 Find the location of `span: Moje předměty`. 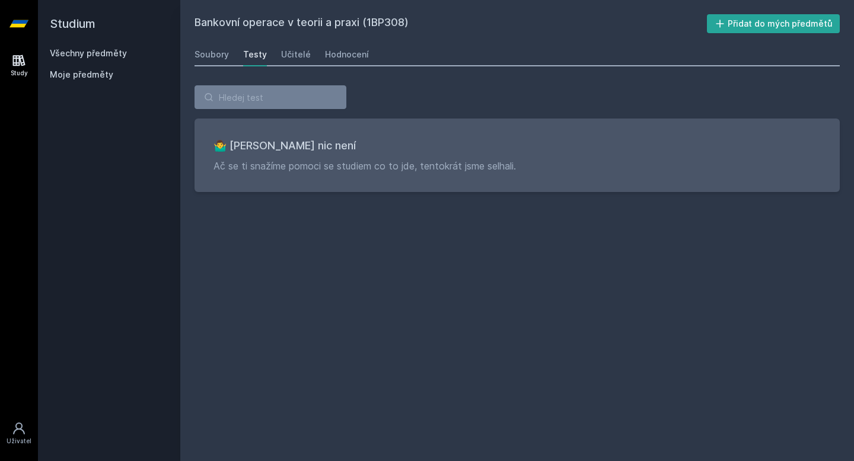

span: Moje předměty is located at coordinates (81, 75).